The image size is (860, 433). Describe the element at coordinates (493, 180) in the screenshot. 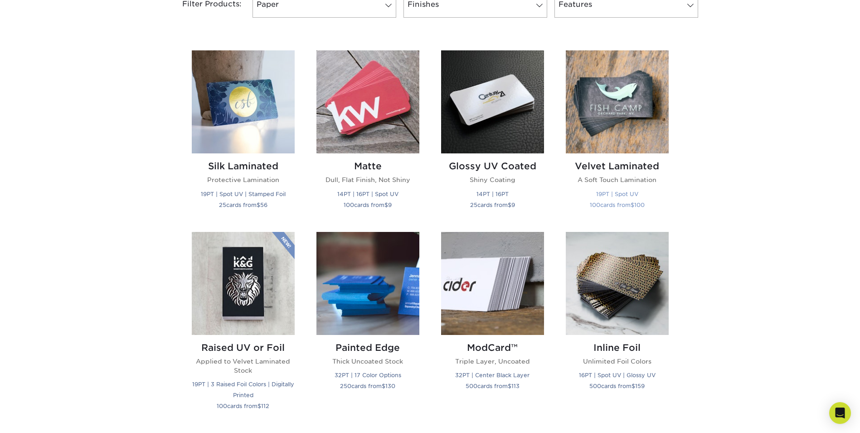

I see `p: Shiny Coating` at that location.